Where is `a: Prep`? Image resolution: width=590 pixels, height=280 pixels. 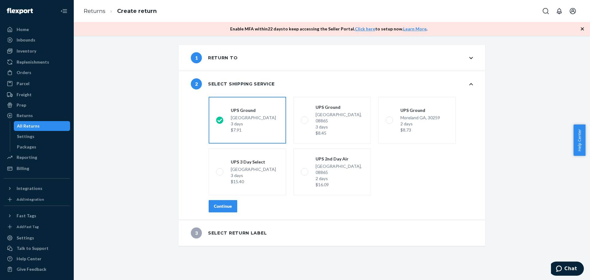 a: Prep is located at coordinates (37, 105).